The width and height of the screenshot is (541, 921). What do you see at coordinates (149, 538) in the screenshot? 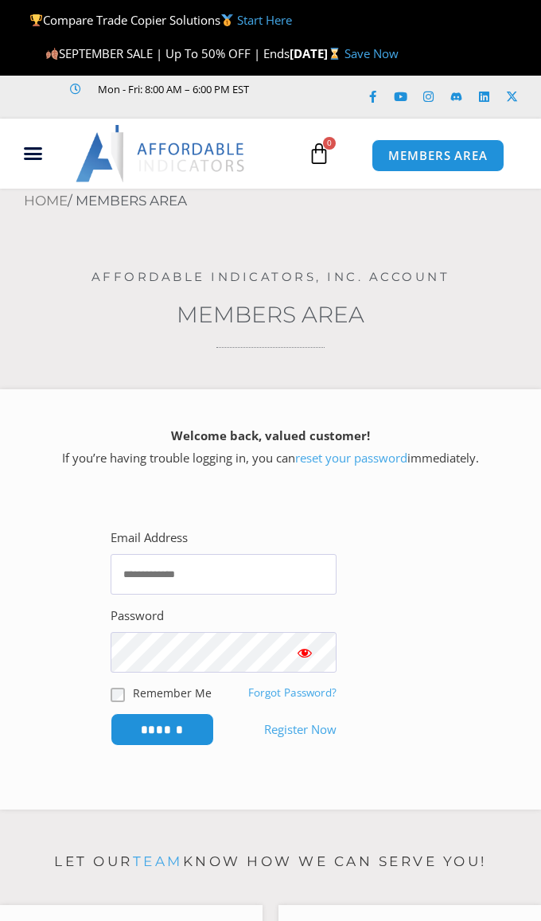
I see `label: Email Address` at bounding box center [149, 538].